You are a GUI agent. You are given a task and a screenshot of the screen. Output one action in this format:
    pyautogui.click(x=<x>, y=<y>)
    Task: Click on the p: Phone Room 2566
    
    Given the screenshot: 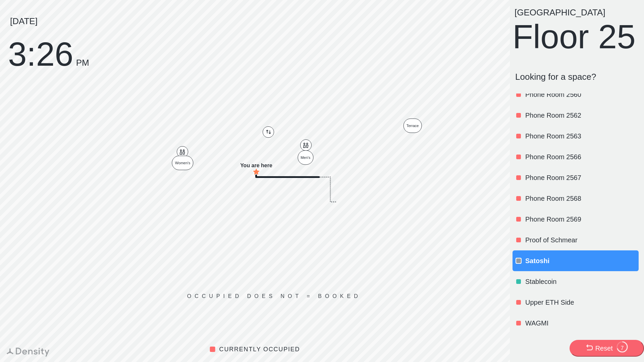 What is the action you would take?
    pyautogui.click(x=581, y=157)
    